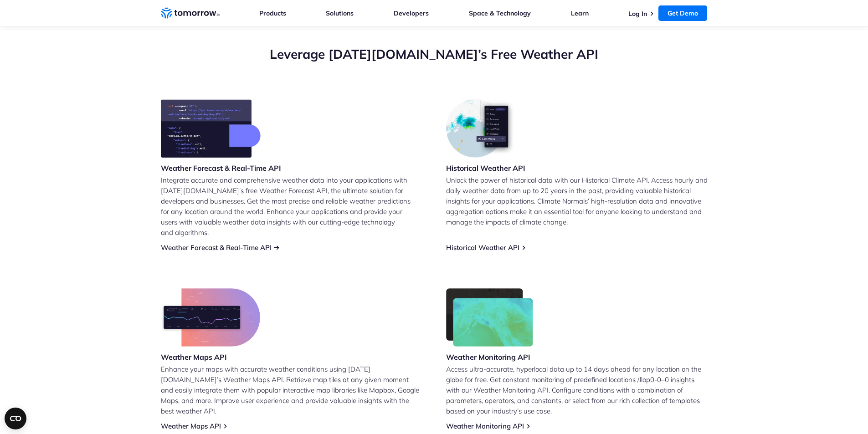  Describe the element at coordinates (483, 247) in the screenshot. I see `a: Historical Weather API` at that location.